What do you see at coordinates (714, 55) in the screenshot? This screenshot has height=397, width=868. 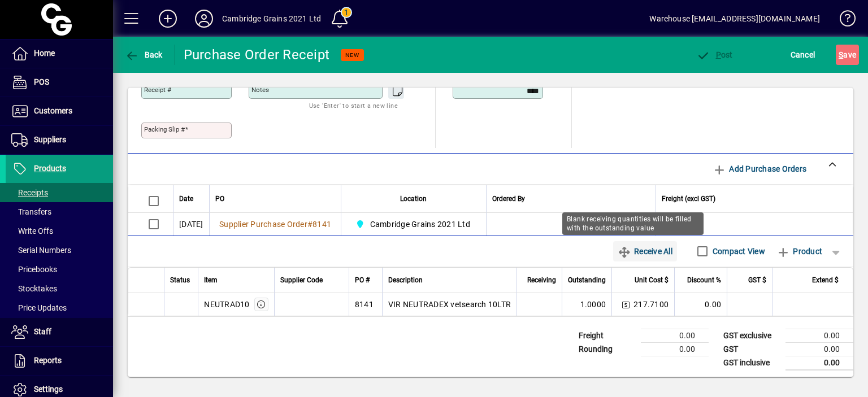 I see `span: ost` at bounding box center [714, 55].